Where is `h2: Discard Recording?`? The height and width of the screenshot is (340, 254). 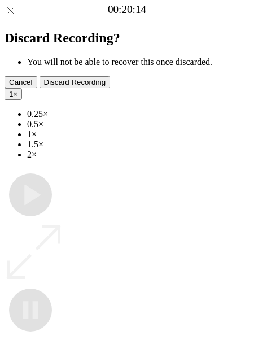 h2: Discard Recording? is located at coordinates (127, 38).